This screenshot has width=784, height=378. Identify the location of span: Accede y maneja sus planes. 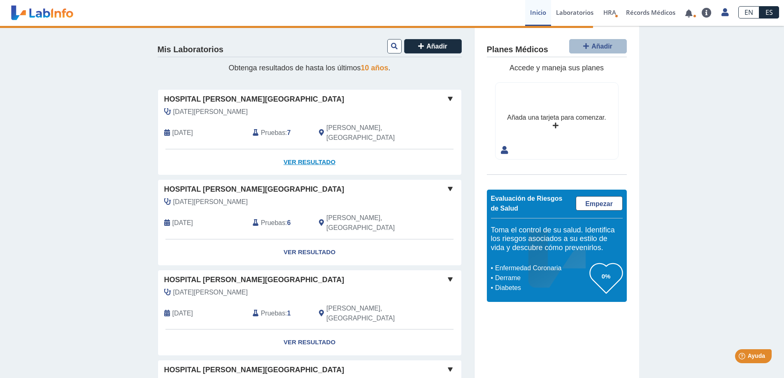
(556, 68).